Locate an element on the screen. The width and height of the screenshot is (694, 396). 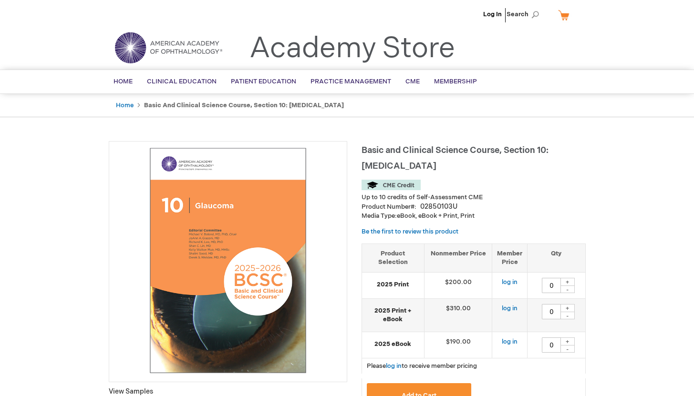
span: Clinical Education is located at coordinates (182, 82).